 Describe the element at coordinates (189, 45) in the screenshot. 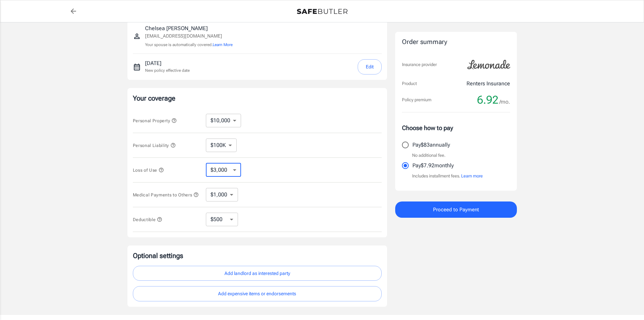

I see `p: Your spouse is automatically covered.` at that location.